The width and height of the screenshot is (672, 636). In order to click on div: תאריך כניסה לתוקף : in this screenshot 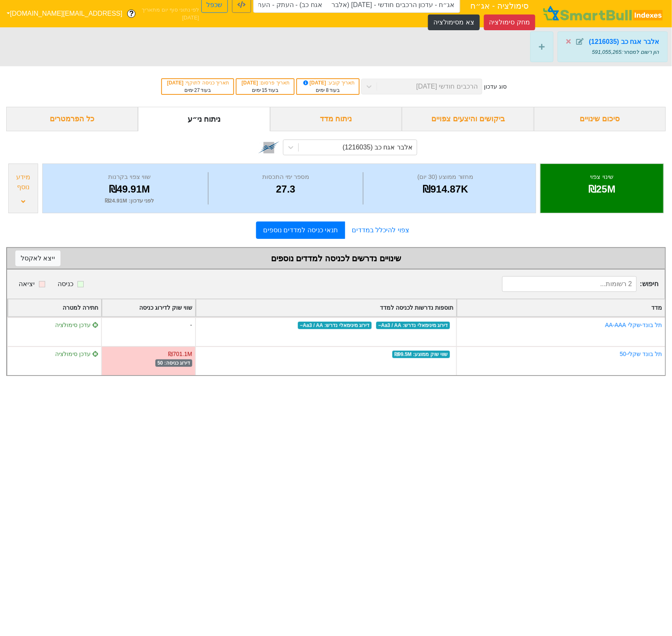, I will do `click(197, 83)`.